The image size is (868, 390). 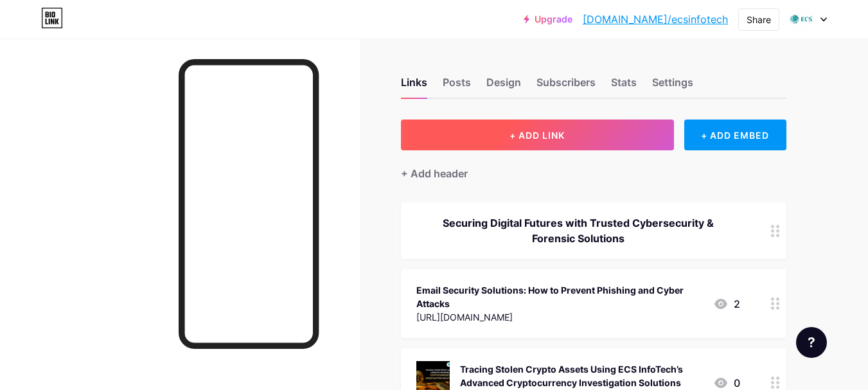 I want to click on div: Posts, so click(x=456, y=86).